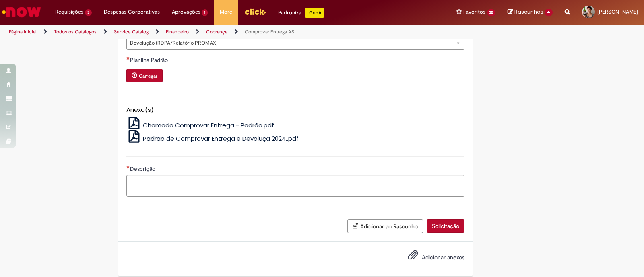 The width and height of the screenshot is (644, 277). Describe the element at coordinates (256, 12) in the screenshot. I see `img: click_logo_yellow_360x200.png` at that location.